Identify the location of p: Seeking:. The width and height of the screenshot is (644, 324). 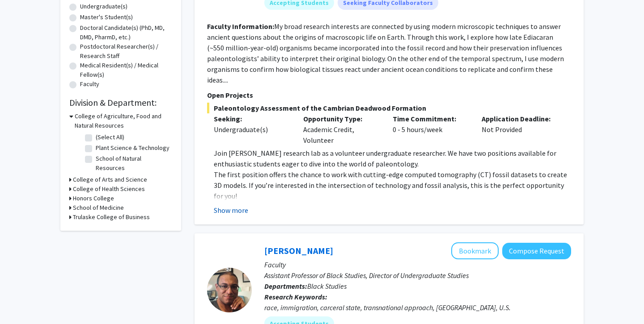
(252, 119).